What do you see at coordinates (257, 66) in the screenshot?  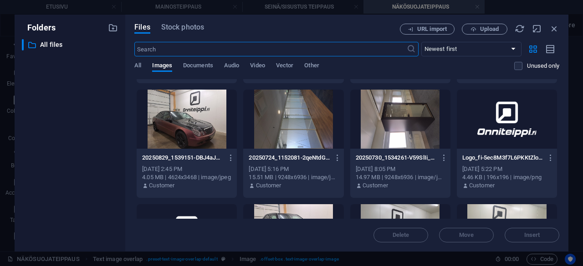 I see `span: Video` at bounding box center [257, 66].